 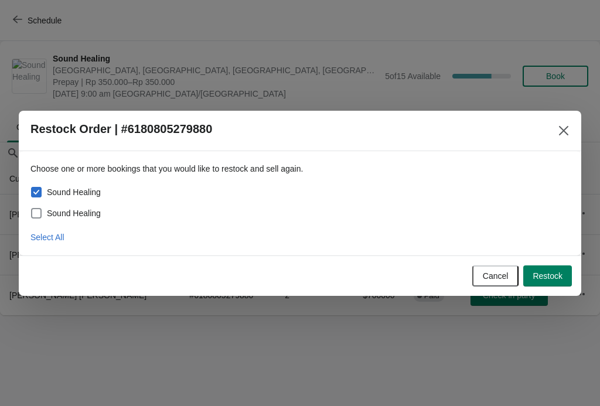 What do you see at coordinates (496, 276) in the screenshot?
I see `span: Cancel` at bounding box center [496, 276].